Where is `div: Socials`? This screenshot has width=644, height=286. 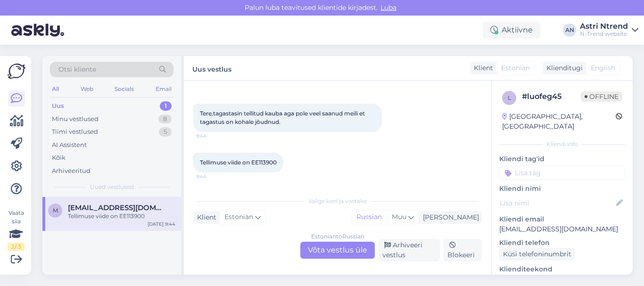 div: Socials is located at coordinates (124, 89).